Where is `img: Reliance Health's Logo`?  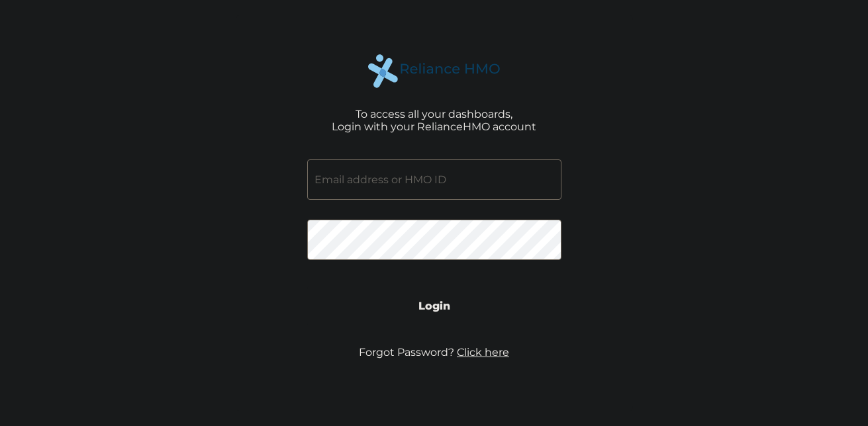
img: Reliance Health's Logo is located at coordinates (434, 70).